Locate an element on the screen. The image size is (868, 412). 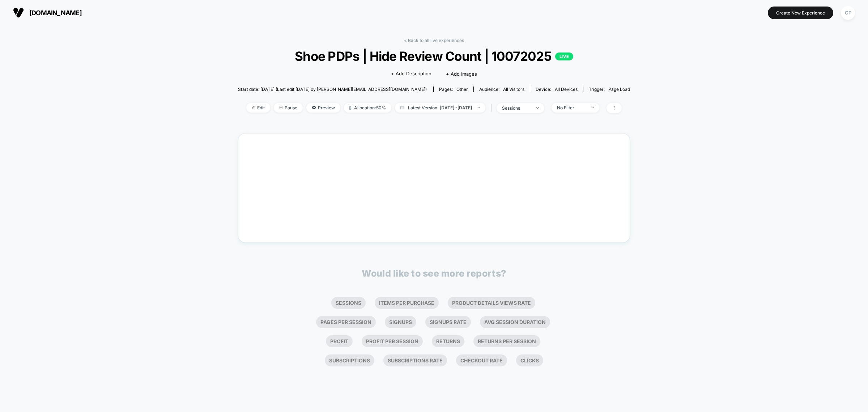
span: all devices is located at coordinates (566, 89).